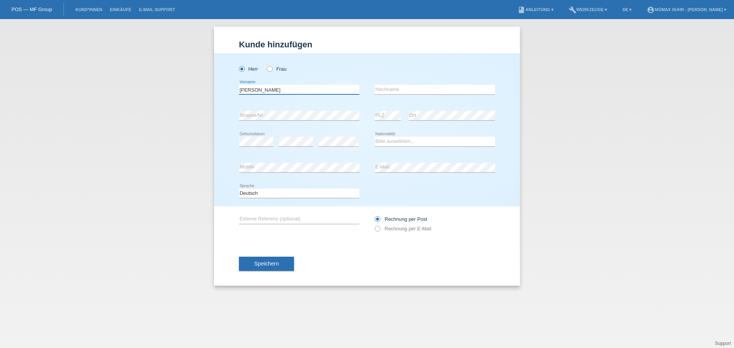 The height and width of the screenshot is (348, 734). I want to click on a: Einkäufe, so click(120, 10).